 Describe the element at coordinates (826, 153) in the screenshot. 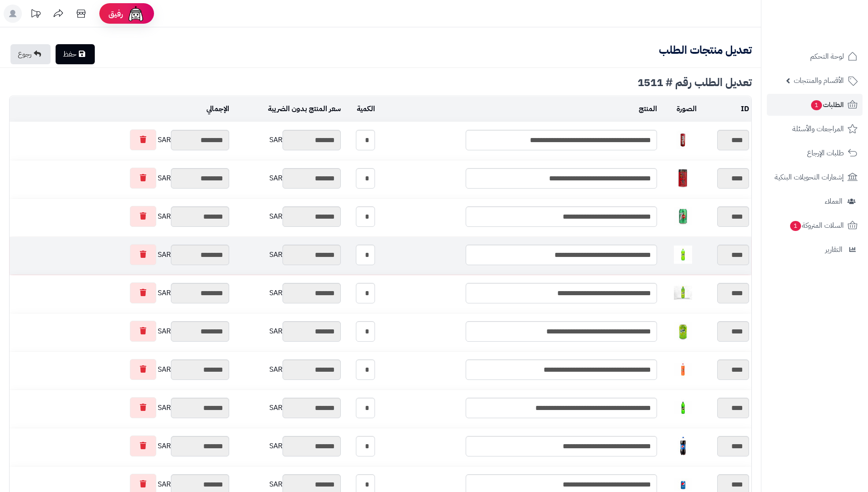

I see `span: طلبات الإرجاع` at that location.